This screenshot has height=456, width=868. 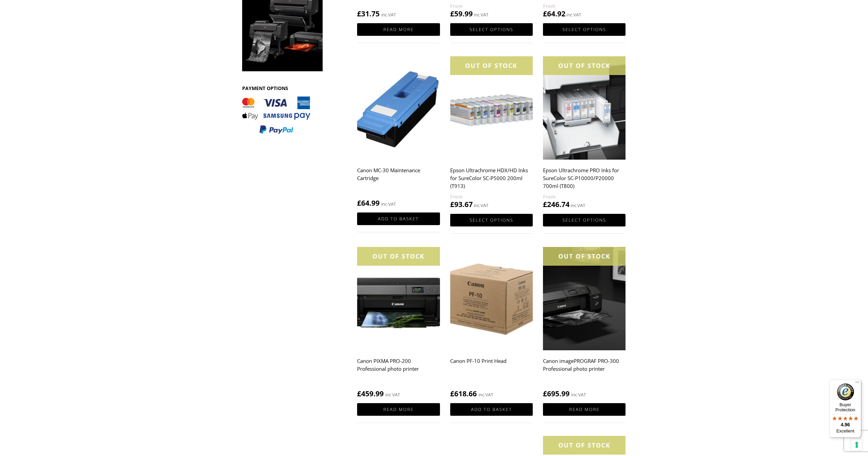 What do you see at coordinates (584, 30) in the screenshot?
I see `a: Select options for “Epson Ultrachrome HD Inks for SureColor SC-P800 80ml (T850)”` at bounding box center [584, 30].